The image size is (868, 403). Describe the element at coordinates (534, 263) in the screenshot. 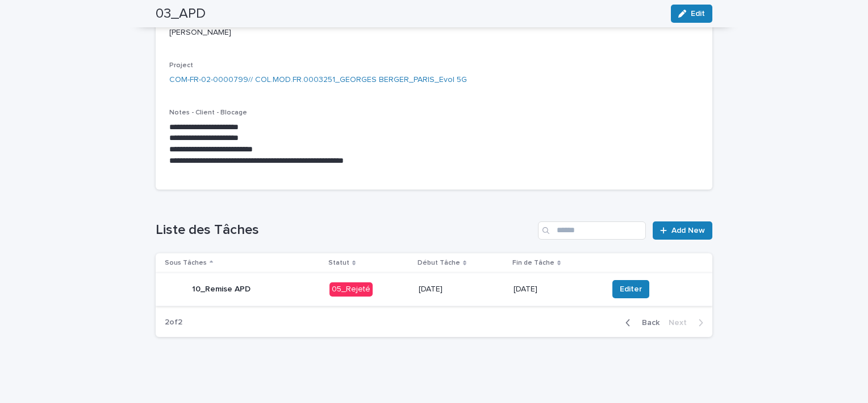

I see `p: Fin de Tâche` at that location.